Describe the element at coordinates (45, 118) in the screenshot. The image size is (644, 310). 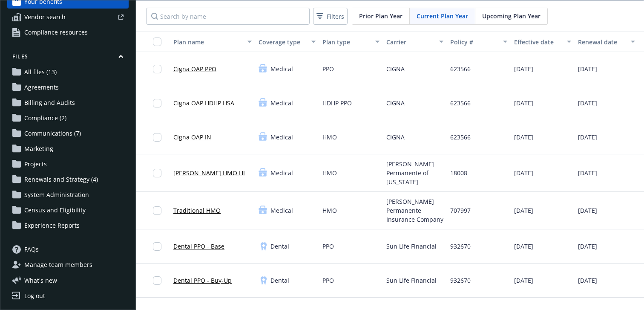
I see `span: Compliance (2)` at that location.